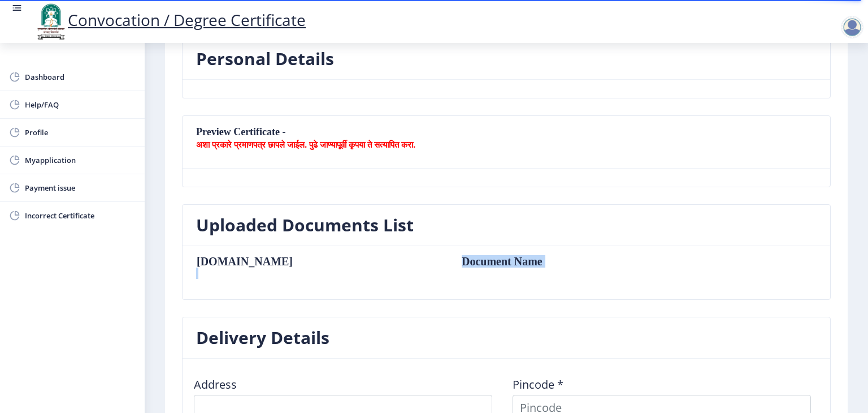 The height and width of the screenshot is (413, 868). What do you see at coordinates (170, 20) in the screenshot?
I see `a: Convocation / Degree Certificate` at bounding box center [170, 20].